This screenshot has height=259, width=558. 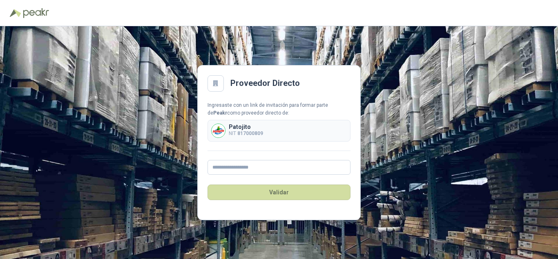 What do you see at coordinates (279, 109) in the screenshot?
I see `div: Ingresaste con un link de invitación para formar parte de como proveedor directo de:` at bounding box center [279, 109].